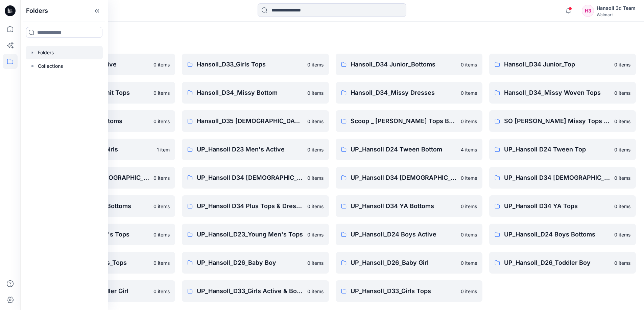  I want to click on p: 1 item, so click(164, 150).